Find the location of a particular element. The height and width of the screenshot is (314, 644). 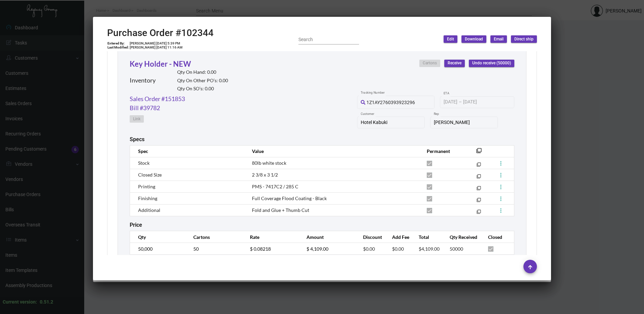

span: PMS - 7417C2 / 285 C is located at coordinates (275, 186).